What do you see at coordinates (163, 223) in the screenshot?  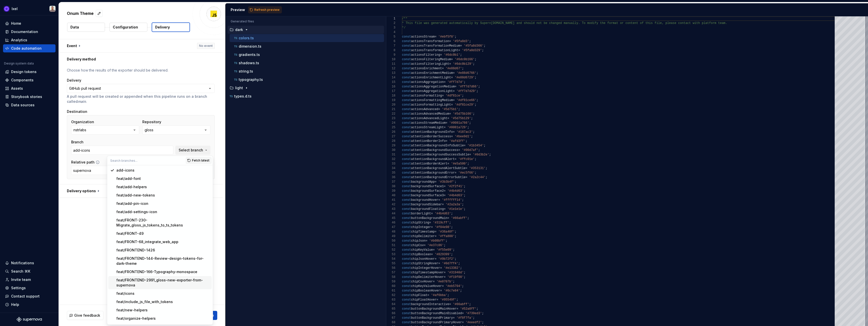 I see `div: feat/FRONT-230-Migrate_gloss_js_tokens_to_ts_tokens` at bounding box center [163, 223].